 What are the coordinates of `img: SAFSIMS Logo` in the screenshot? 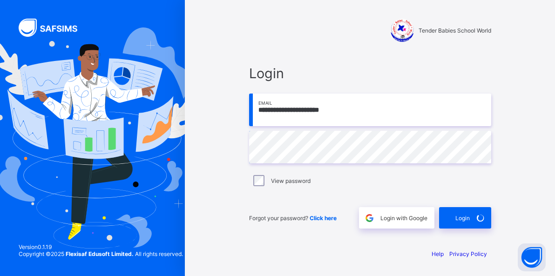 It's located at (54, 27).